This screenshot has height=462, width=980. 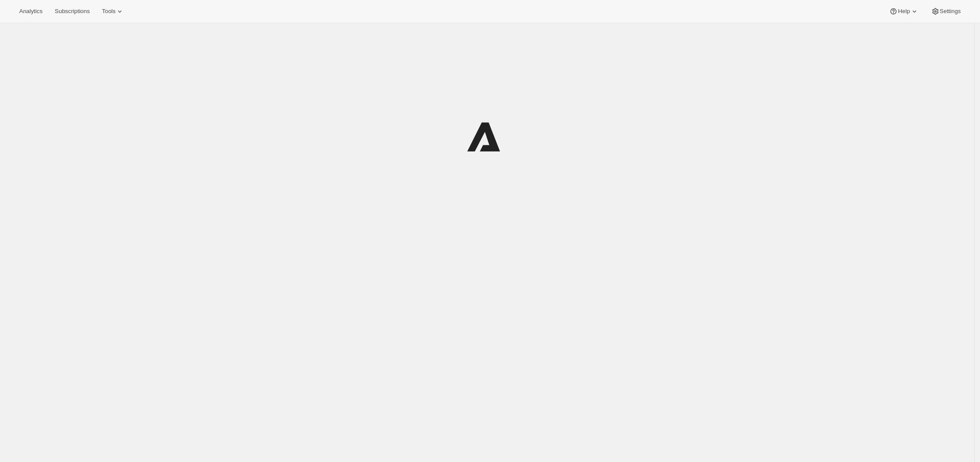 What do you see at coordinates (72, 11) in the screenshot?
I see `button: Subscriptions` at bounding box center [72, 11].